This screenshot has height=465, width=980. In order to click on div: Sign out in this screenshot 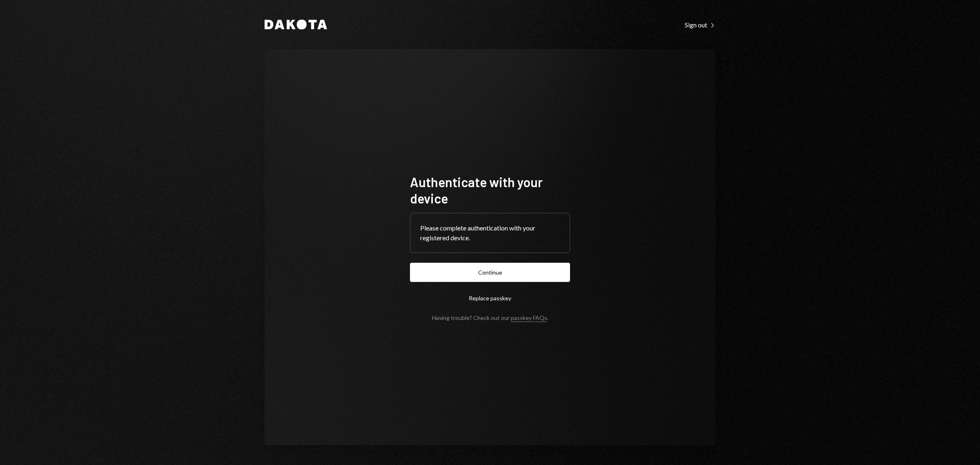, I will do `click(700, 25)`.